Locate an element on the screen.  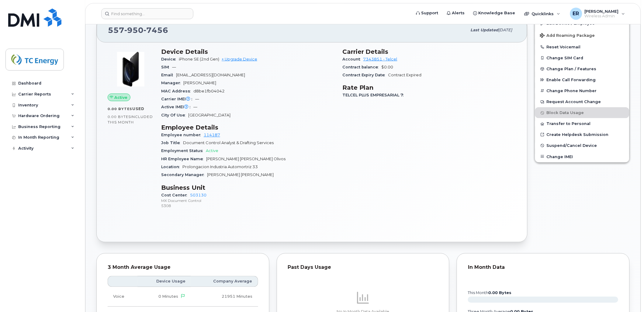
span: iPhone SE (2nd Gen) is located at coordinates (199, 59).